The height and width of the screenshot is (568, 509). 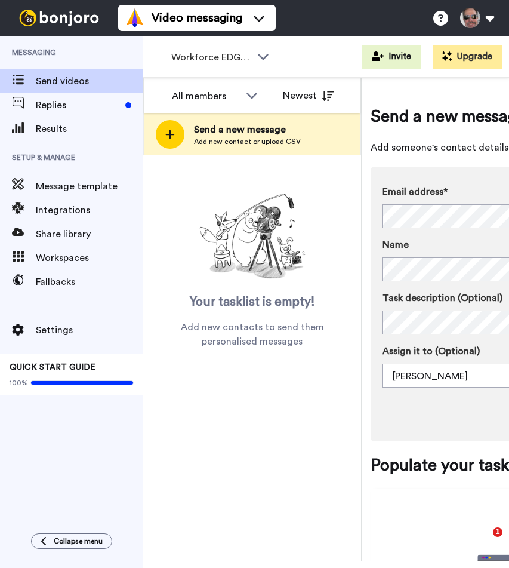 What do you see at coordinates (90, 282) in the screenshot?
I see `span: Fallbacks` at bounding box center [90, 282].